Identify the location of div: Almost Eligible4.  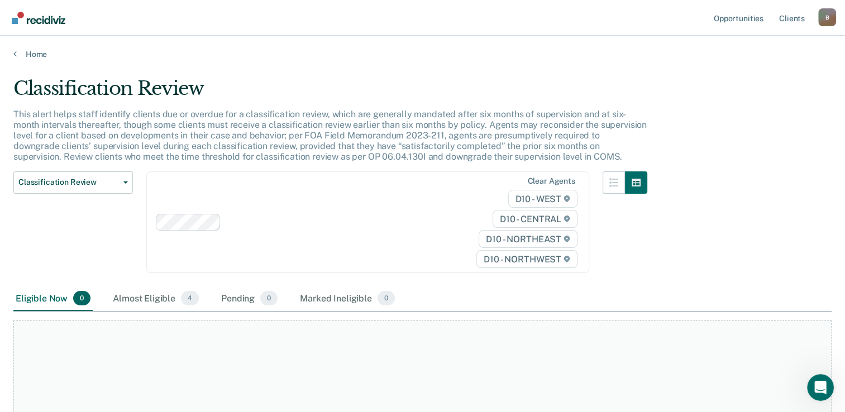
(156, 299).